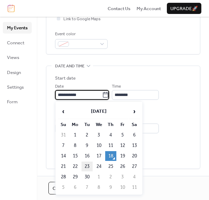 This screenshot has height=200, width=209. Describe the element at coordinates (75, 166) in the screenshot. I see `td: 22` at that location.